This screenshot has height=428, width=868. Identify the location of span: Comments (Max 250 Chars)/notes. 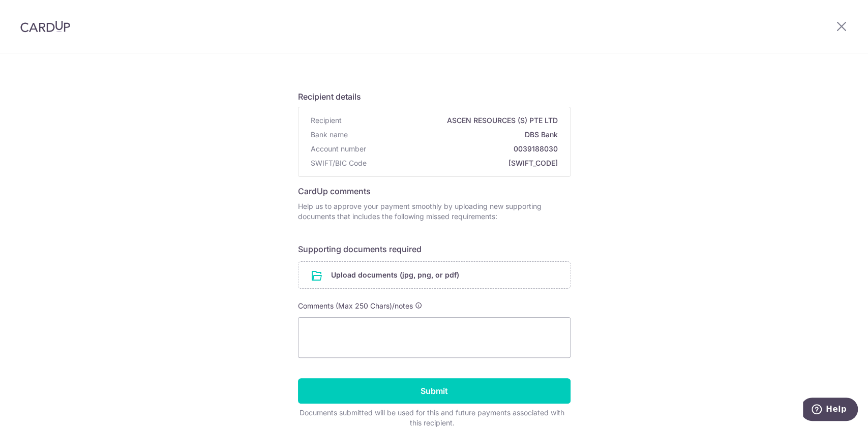
(355, 306).